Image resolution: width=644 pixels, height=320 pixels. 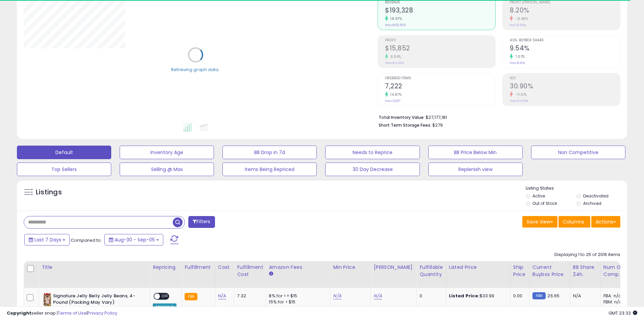 What do you see at coordinates (393, 101) in the screenshot?
I see `small: Prev: 6,287` at bounding box center [393, 101].